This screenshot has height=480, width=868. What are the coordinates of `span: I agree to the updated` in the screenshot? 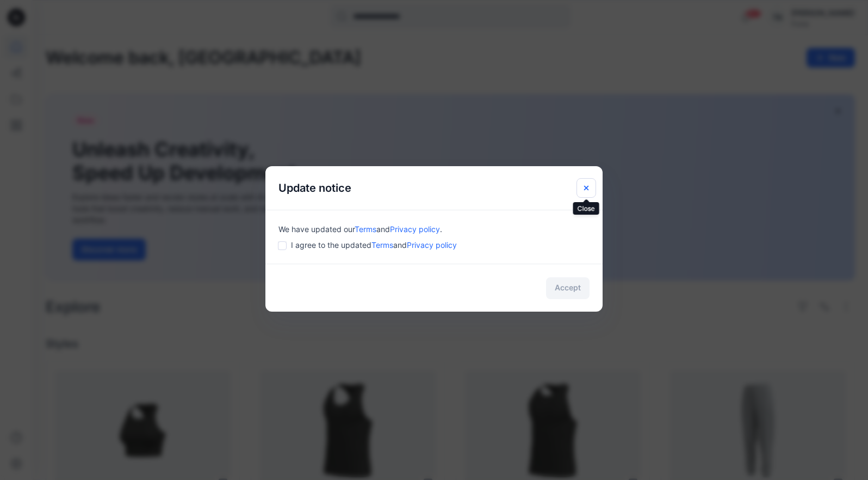 It's located at (373, 244).